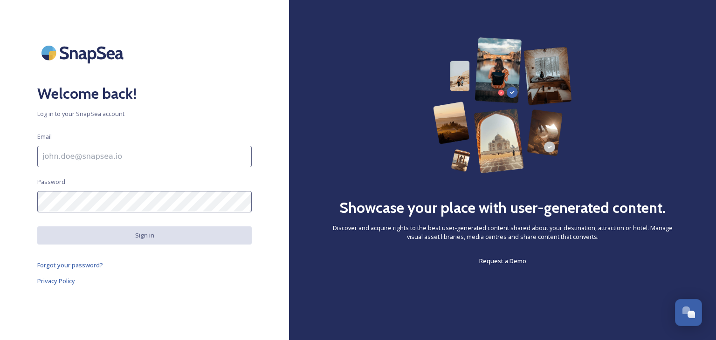 The width and height of the screenshot is (716, 340). What do you see at coordinates (144, 235) in the screenshot?
I see `button: Sign in` at bounding box center [144, 235].